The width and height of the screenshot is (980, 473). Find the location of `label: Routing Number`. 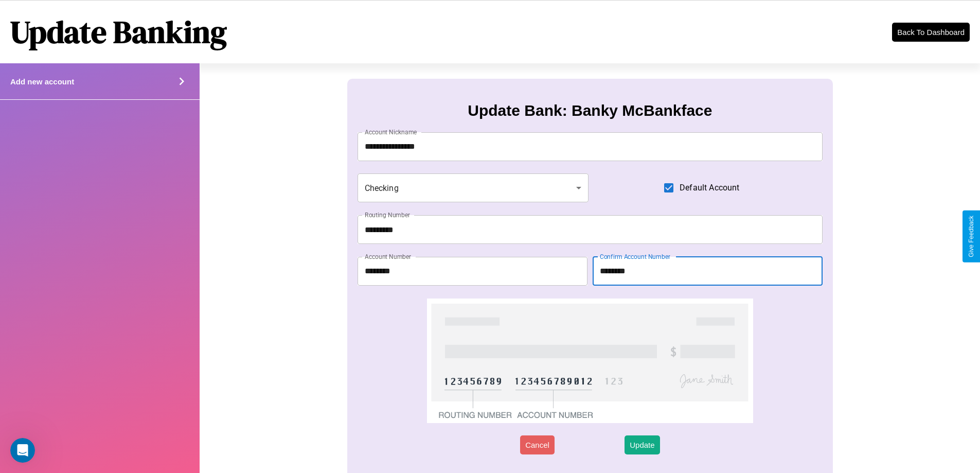

label: Routing Number is located at coordinates (388, 215).